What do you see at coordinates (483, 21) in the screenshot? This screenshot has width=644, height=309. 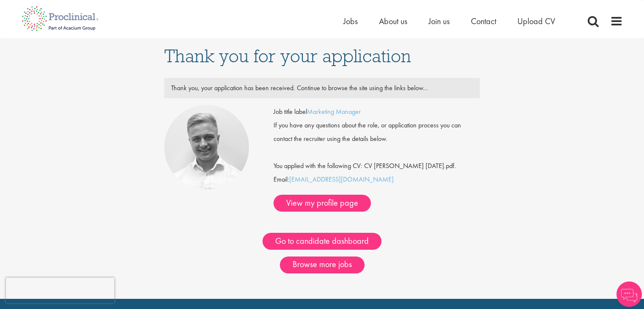 I see `span: Contact` at bounding box center [483, 21].